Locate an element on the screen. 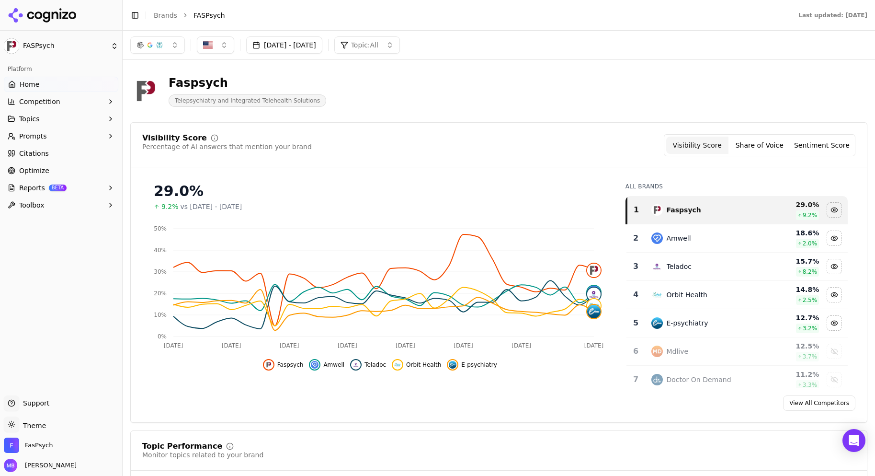 Image resolution: width=875 pixels, height=476 pixels. tr: 1faspsychFaspsych29.0%9.2%Hide faspsych data is located at coordinates (737, 210).